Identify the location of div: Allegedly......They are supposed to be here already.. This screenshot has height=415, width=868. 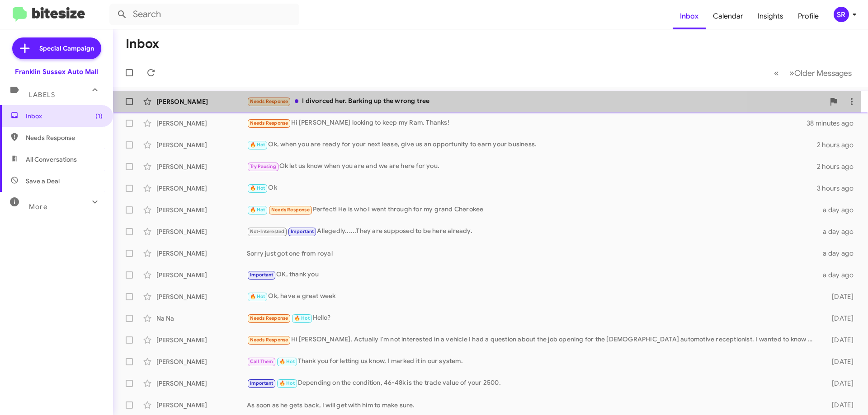
(532, 232).